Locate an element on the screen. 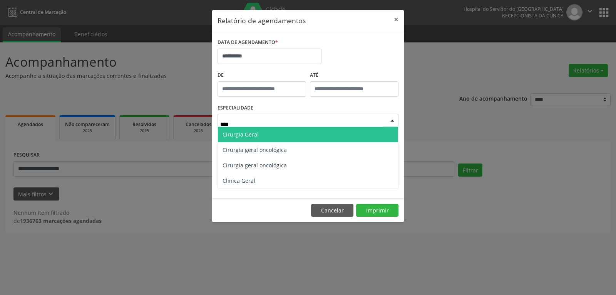  h5: Relatório de agendamentos is located at coordinates (262, 20).